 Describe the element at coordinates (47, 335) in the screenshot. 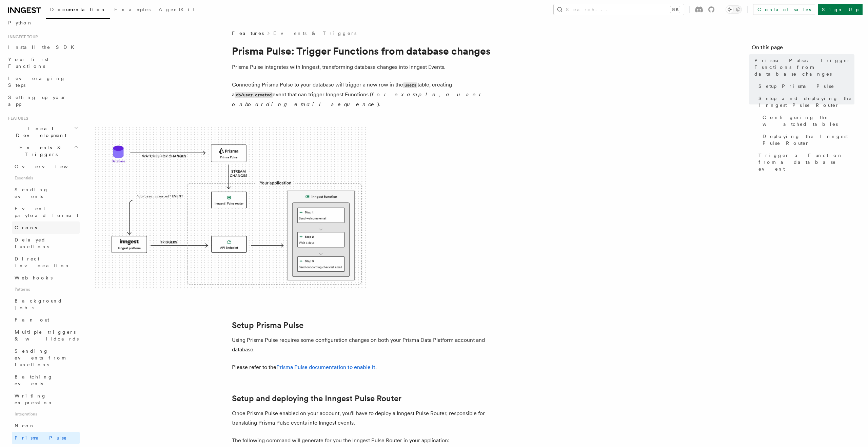

I see `span: Multiple triggers & wildcards` at that location.